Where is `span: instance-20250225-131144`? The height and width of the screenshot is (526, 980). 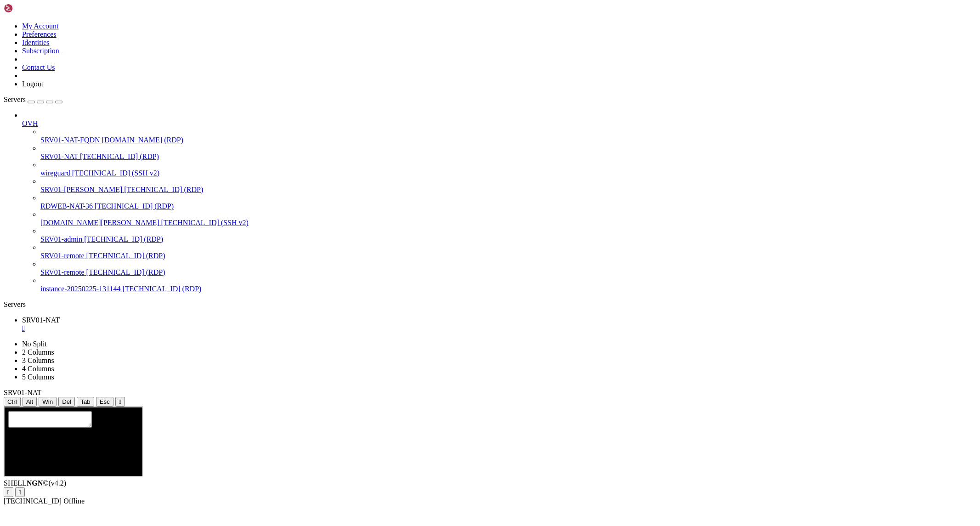
span: instance-20250225-131144 is located at coordinates (80, 289).